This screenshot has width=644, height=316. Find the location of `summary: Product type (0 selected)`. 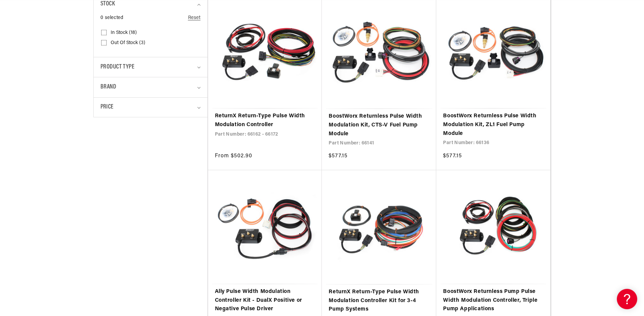

summary: Product type (0 selected) is located at coordinates (150, 67).